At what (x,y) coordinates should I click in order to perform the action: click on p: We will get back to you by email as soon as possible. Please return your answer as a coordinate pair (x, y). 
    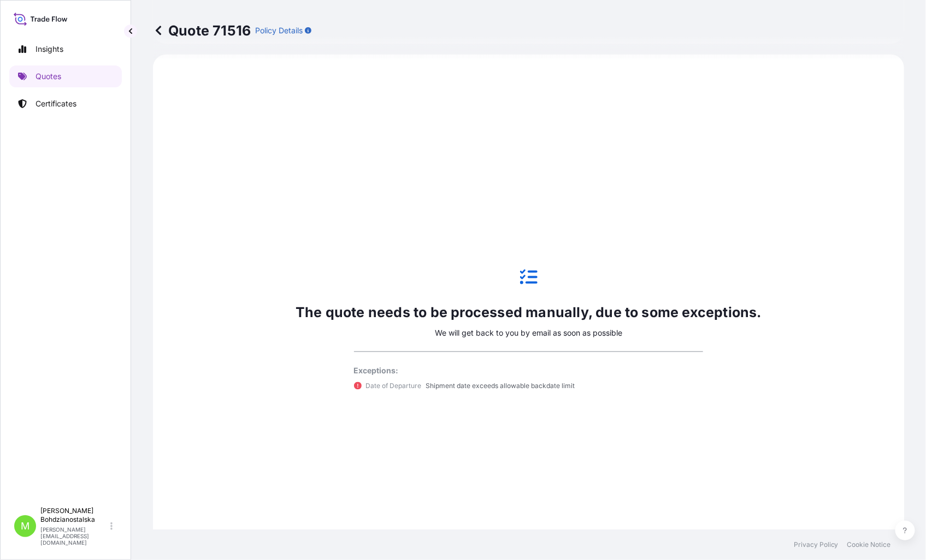
    Looking at the image, I should click on (528, 333).